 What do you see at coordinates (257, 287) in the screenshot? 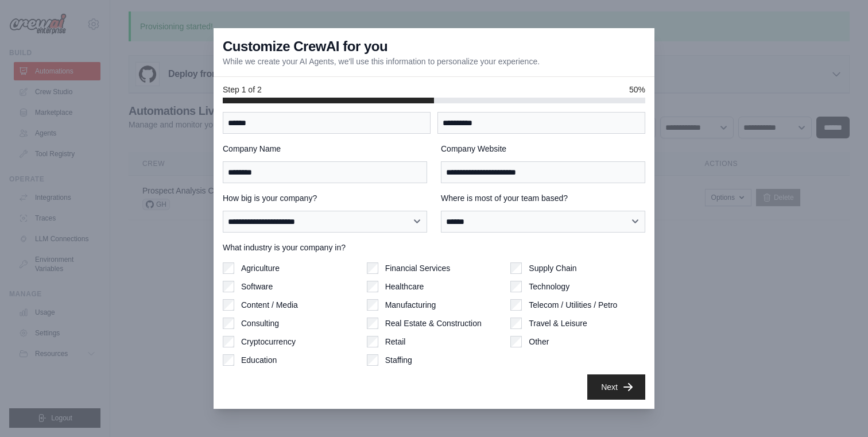
I see `label: Software` at bounding box center [257, 287].